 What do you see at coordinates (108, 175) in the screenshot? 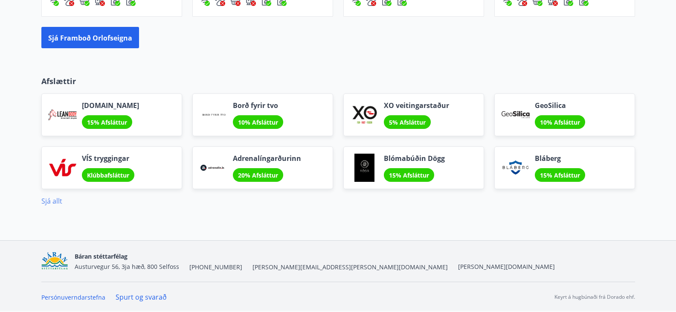
I see `font: Klúbbafsláttur` at bounding box center [108, 175].